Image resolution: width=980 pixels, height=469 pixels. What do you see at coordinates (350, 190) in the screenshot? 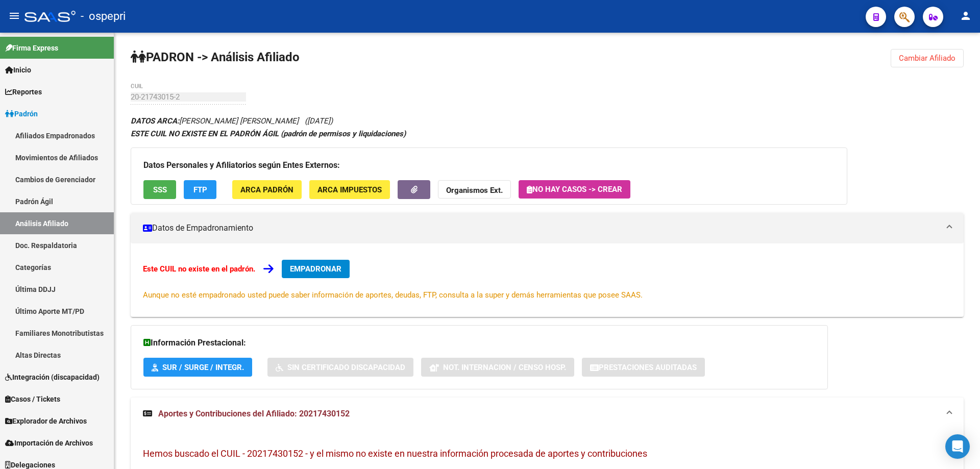
I see `span: ARCA Impuestos` at bounding box center [350, 190].